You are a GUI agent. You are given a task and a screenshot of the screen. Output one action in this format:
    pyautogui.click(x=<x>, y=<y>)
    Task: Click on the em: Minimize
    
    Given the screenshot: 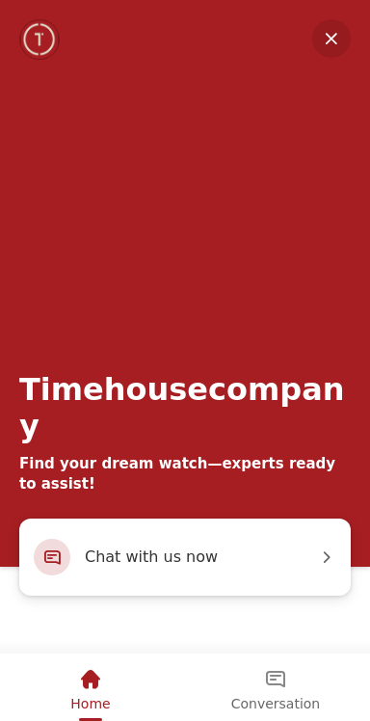 What is the action you would take?
    pyautogui.click(x=332, y=39)
    